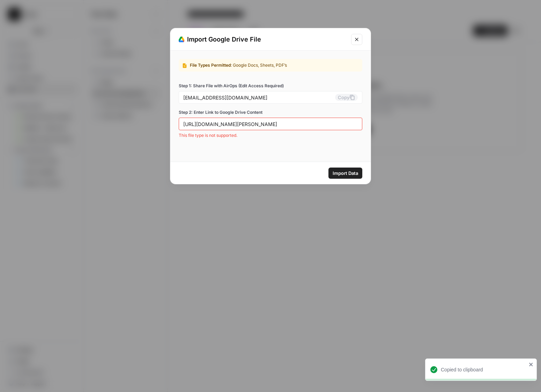  Describe the element at coordinates (271, 113) in the screenshot. I see `label: Step 2: Enter Link to Google Drive Content` at that location.